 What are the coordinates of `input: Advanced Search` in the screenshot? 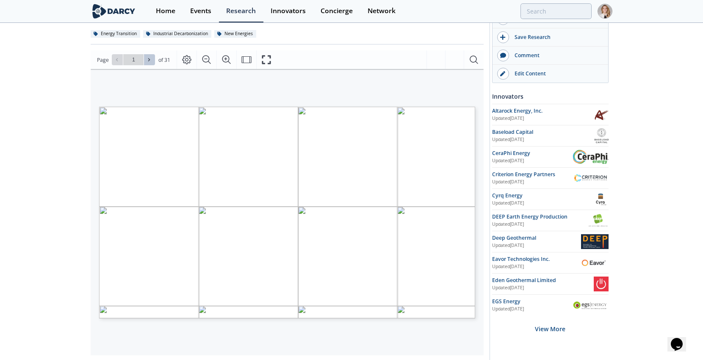 It's located at (556, 11).